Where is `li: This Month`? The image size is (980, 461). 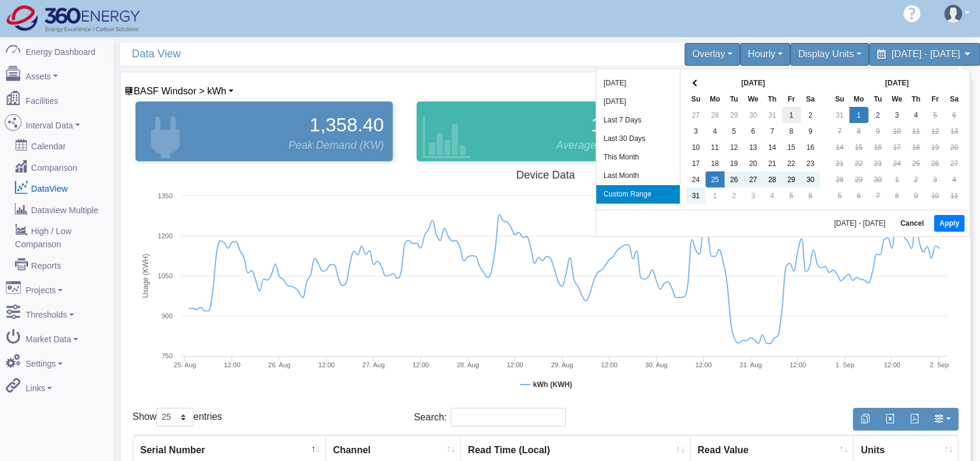 li: This Month is located at coordinates (638, 157).